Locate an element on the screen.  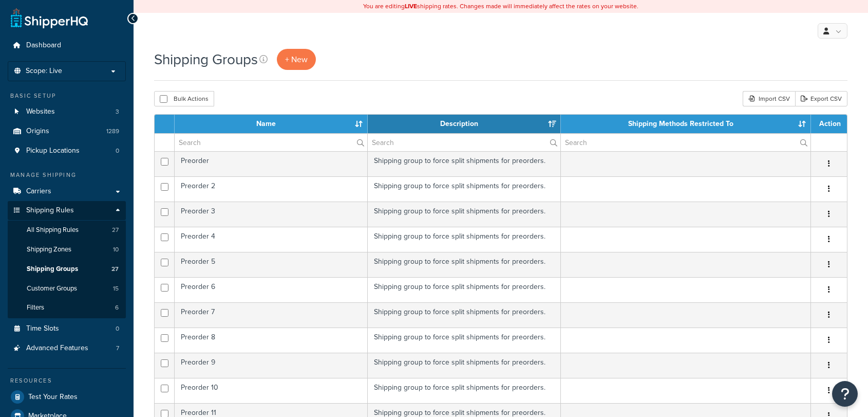
td: Preorder 7 is located at coordinates (271, 314).